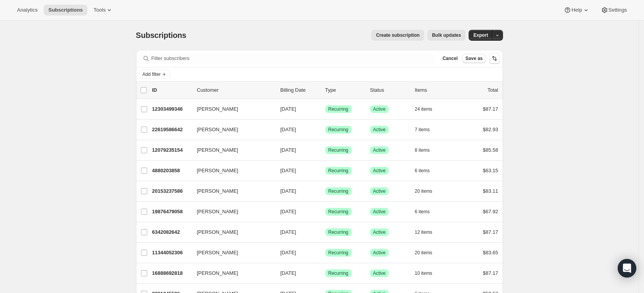 The image size is (644, 293). I want to click on button: 7 items, so click(427, 129).